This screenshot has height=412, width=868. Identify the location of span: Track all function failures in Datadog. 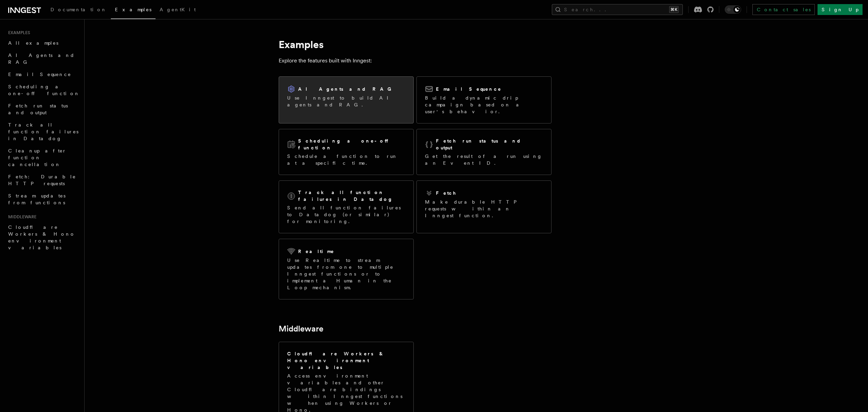
(43, 131).